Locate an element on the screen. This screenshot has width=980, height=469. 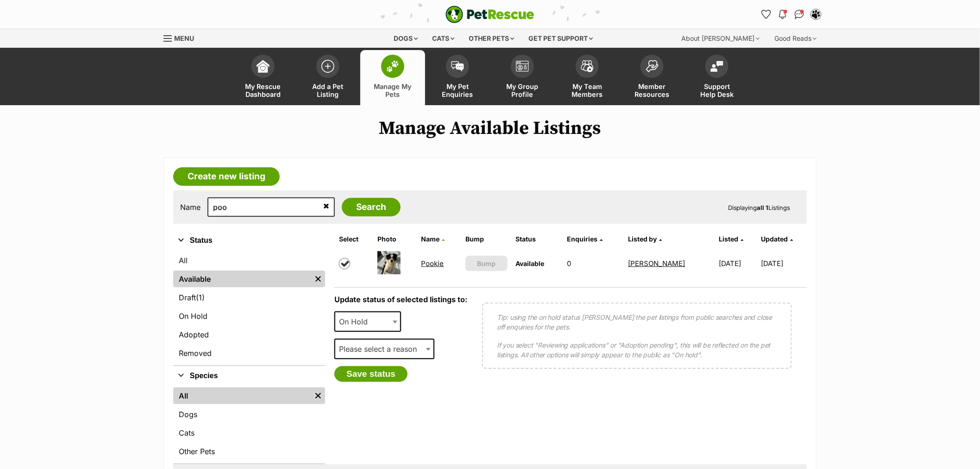
td: 0 is located at coordinates (593, 263).